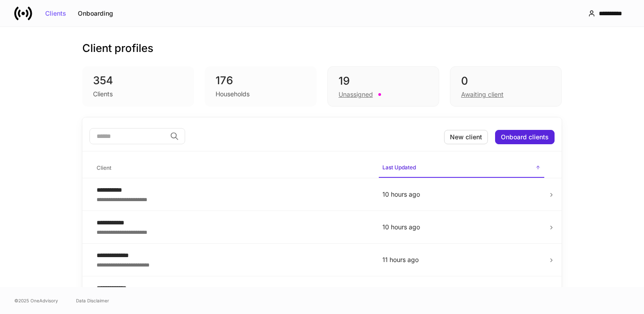 Image resolution: width=644 pixels, height=314 pixels. I want to click on span: Client, so click(232, 168).